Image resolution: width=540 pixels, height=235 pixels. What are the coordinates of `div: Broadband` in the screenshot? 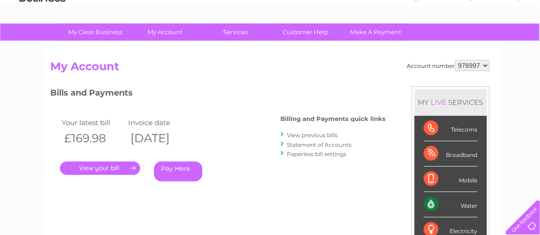 It's located at (451, 154).